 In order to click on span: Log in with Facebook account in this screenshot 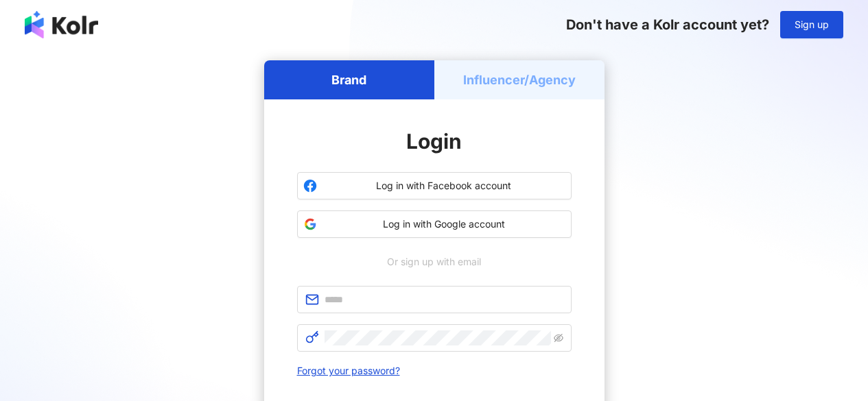, I will do `click(444, 186)`.